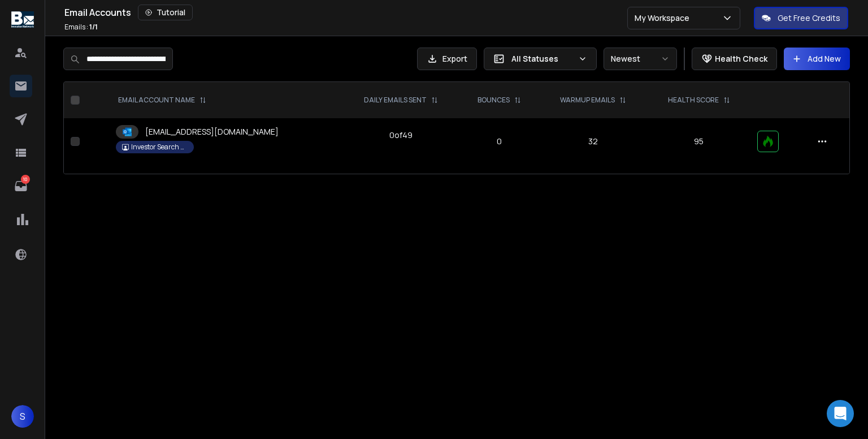  I want to click on button: Add New, so click(817, 59).